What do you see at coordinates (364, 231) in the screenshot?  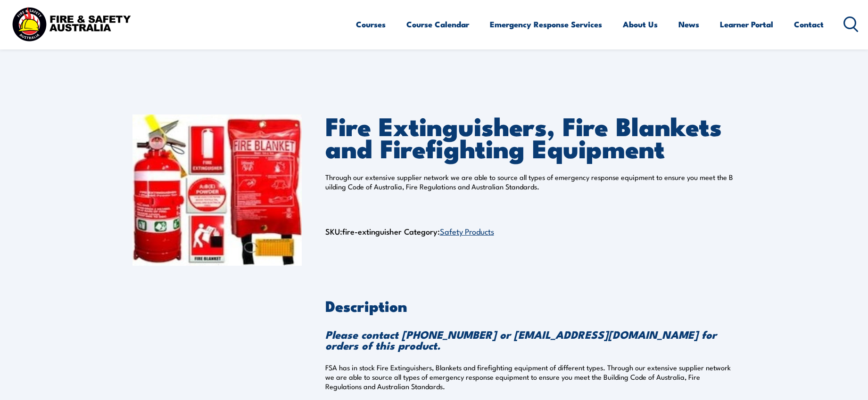 I see `span: SKU:` at bounding box center [364, 231].